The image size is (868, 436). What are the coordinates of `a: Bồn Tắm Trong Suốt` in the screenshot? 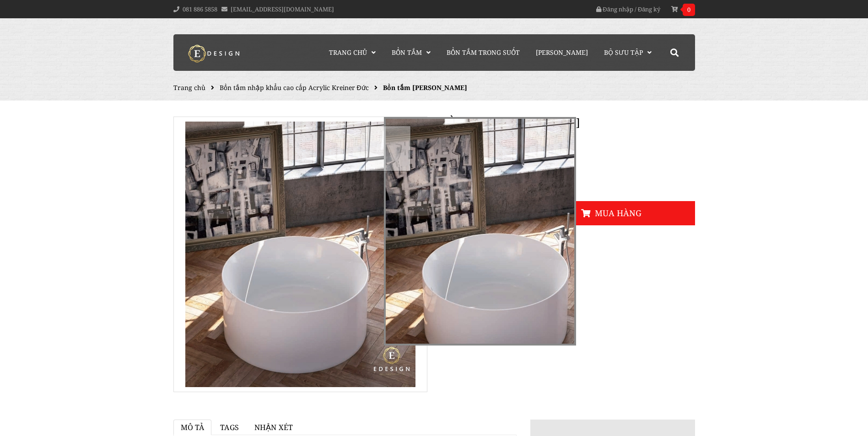 It's located at (484, 53).